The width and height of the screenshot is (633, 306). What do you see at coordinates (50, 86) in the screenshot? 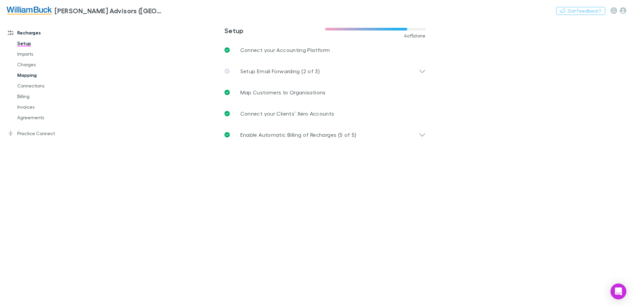
I see `a: Connections` at bounding box center [50, 86].